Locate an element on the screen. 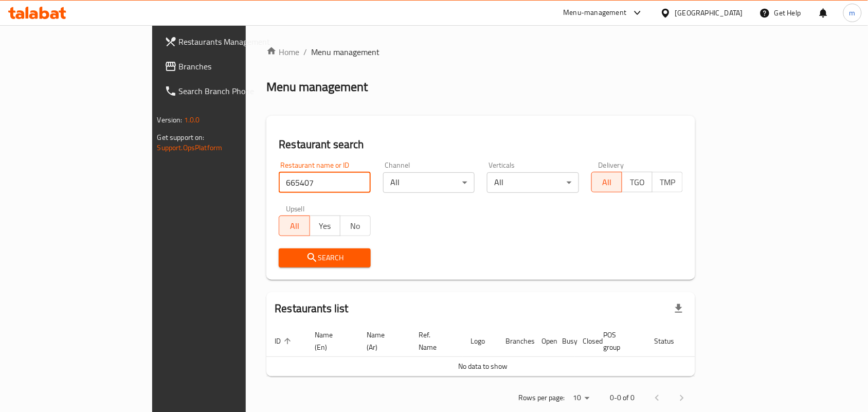  button: Yes is located at coordinates (325, 226).